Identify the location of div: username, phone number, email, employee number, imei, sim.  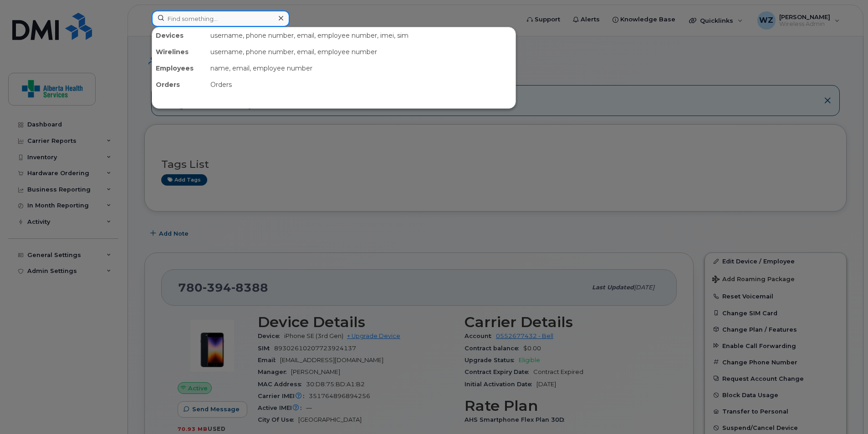
(361, 36).